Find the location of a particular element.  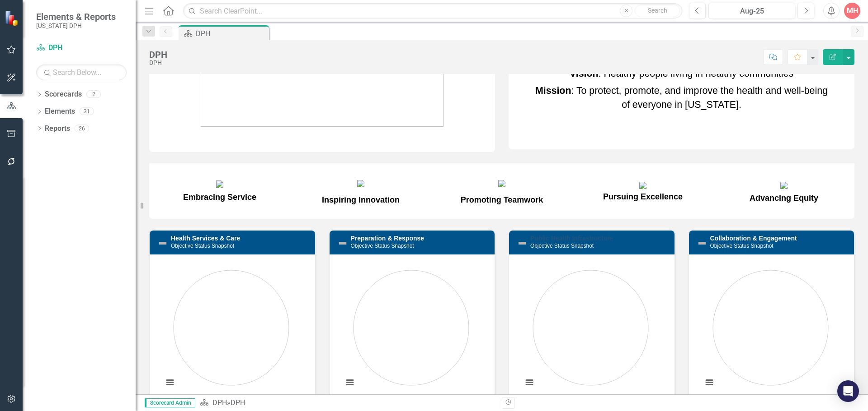

span: Promoting Teamwork is located at coordinates (502, 200).